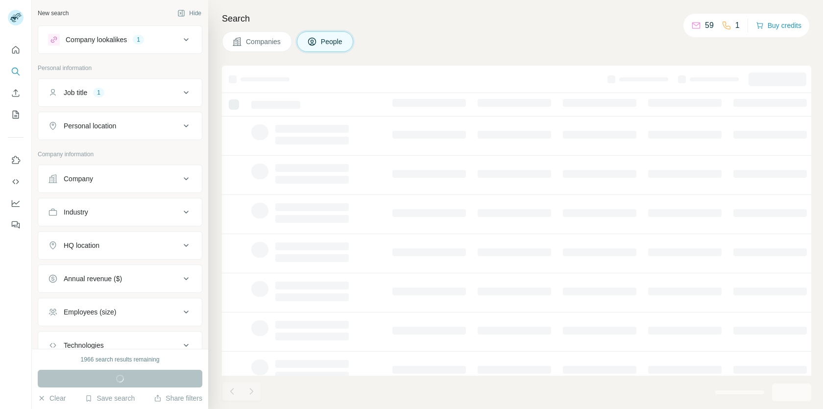  Describe the element at coordinates (120, 360) in the screenshot. I see `div: 1966 search results remaining` at that location.